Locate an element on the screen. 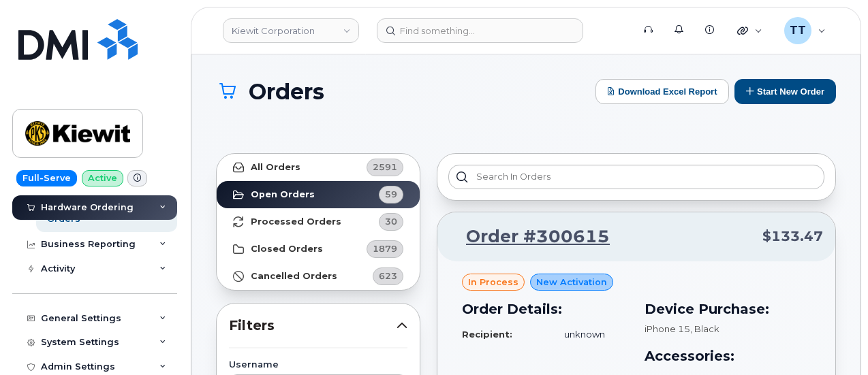 This screenshot has width=868, height=375. h3: Accessories: is located at coordinates (728, 356).